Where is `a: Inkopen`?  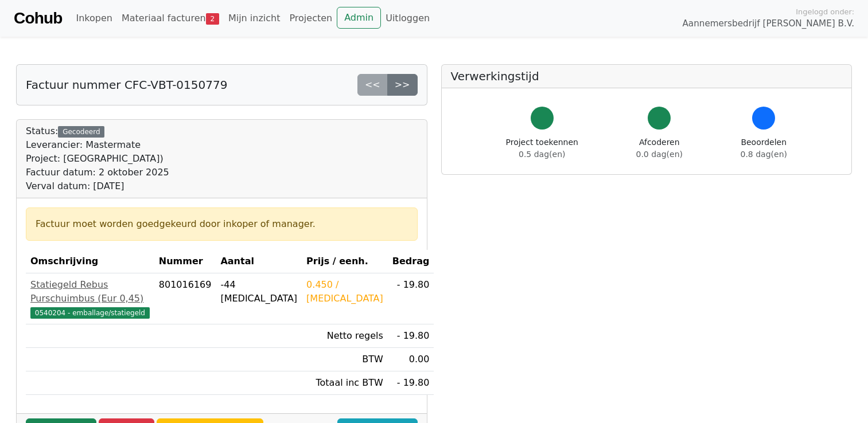 a: Inkopen is located at coordinates (94, 18).